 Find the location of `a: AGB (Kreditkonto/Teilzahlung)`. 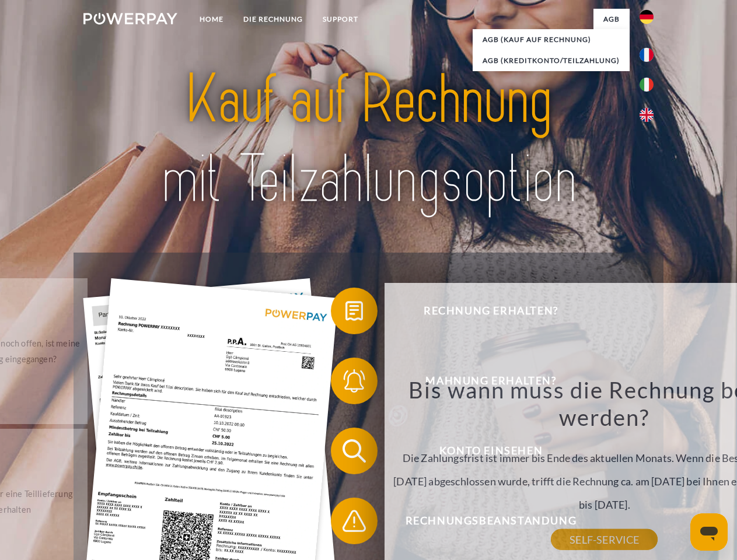

a: AGB (Kreditkonto/Teilzahlung) is located at coordinates (551, 60).